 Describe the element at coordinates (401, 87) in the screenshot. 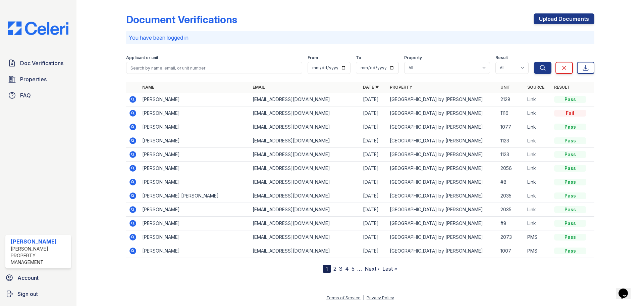

I see `a: Property` at that location.